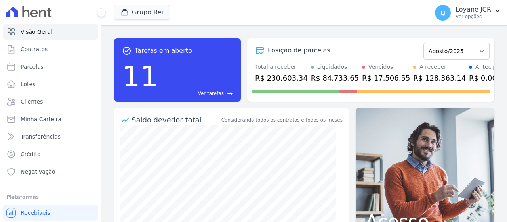 The height and width of the screenshot is (222, 507). Describe the element at coordinates (41, 119) in the screenshot. I see `span: Minha Carteira` at that location.